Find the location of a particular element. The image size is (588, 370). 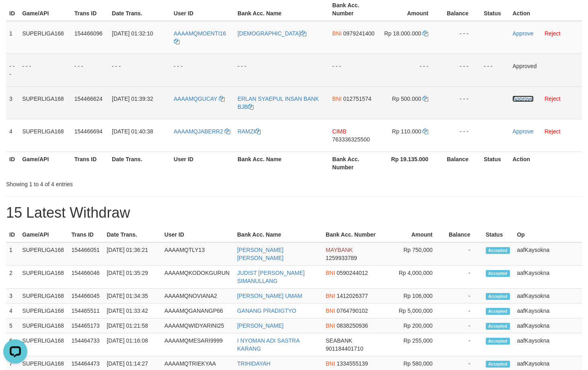

a: AAAAMQJABERR2 is located at coordinates (202, 131).